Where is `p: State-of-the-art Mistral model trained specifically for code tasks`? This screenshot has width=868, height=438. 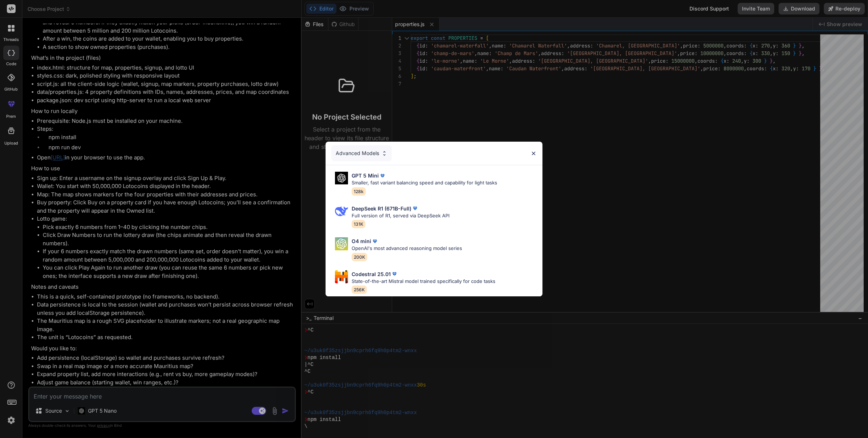 p: State-of-the-art Mistral model trained specifically for code tasks is located at coordinates (424, 282).